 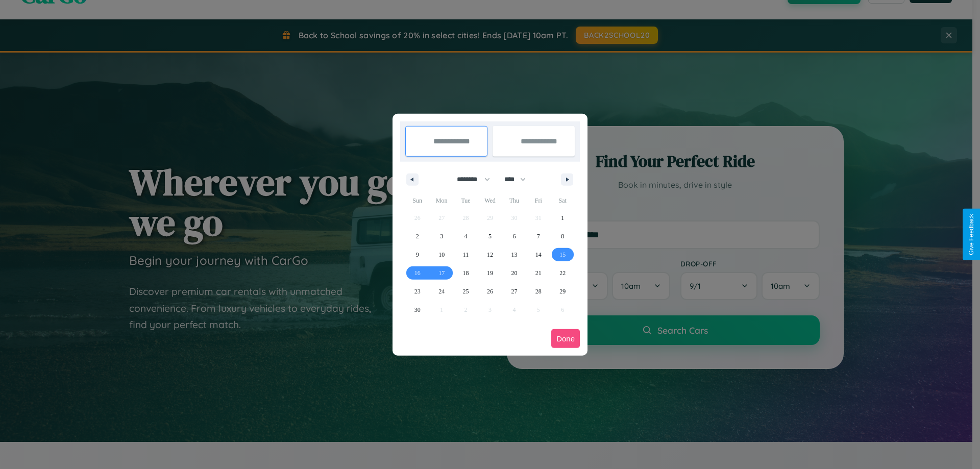 What do you see at coordinates (417, 273) in the screenshot?
I see `span: 16` at bounding box center [417, 273].